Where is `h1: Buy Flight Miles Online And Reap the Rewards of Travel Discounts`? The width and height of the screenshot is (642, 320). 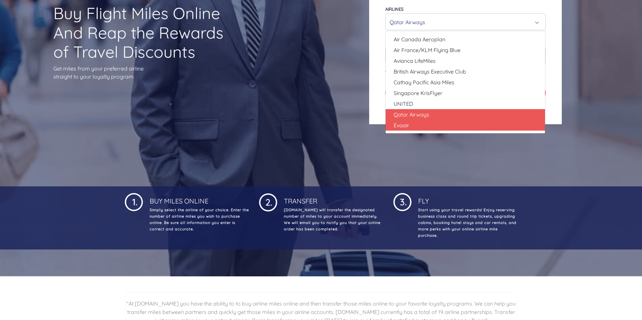 h1: Buy Flight Miles Online And Reap the Rewards of Travel Discounts is located at coordinates (144, 33).